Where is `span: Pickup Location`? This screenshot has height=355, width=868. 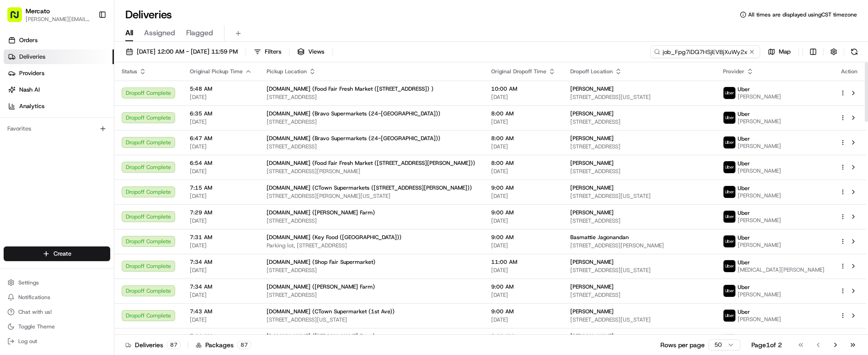
span: Pickup Location is located at coordinates (286, 72).